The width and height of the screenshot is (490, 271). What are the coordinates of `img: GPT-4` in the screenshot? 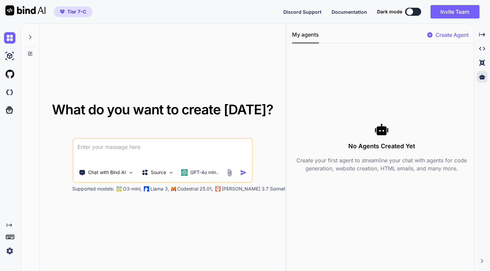 It's located at (119, 189).